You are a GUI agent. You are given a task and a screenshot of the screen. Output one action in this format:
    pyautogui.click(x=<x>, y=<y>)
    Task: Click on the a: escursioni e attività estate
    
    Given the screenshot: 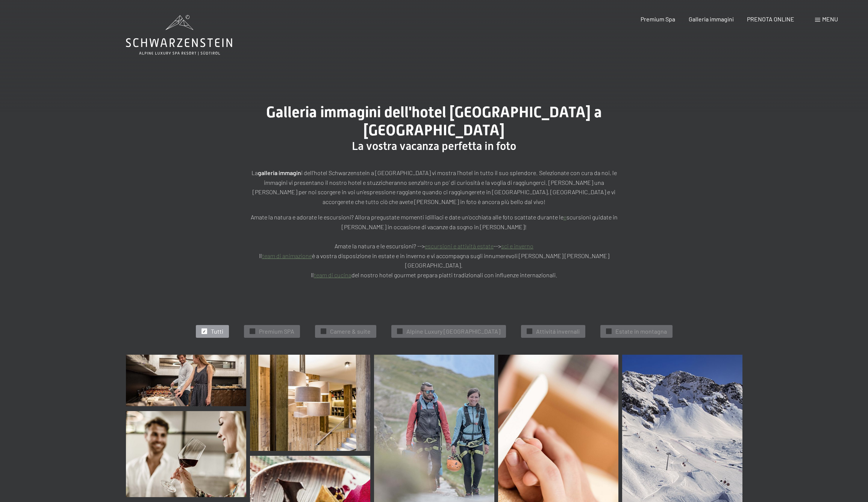 What is the action you would take?
    pyautogui.click(x=459, y=246)
    